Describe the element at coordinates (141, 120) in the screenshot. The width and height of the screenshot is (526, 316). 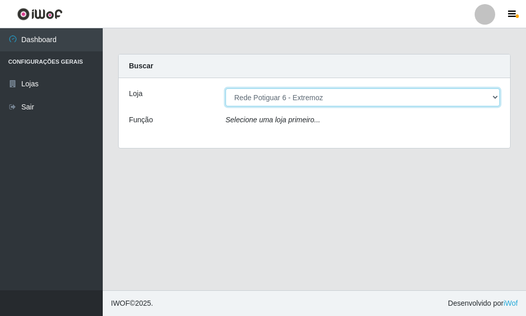
I see `label: Função` at that location.